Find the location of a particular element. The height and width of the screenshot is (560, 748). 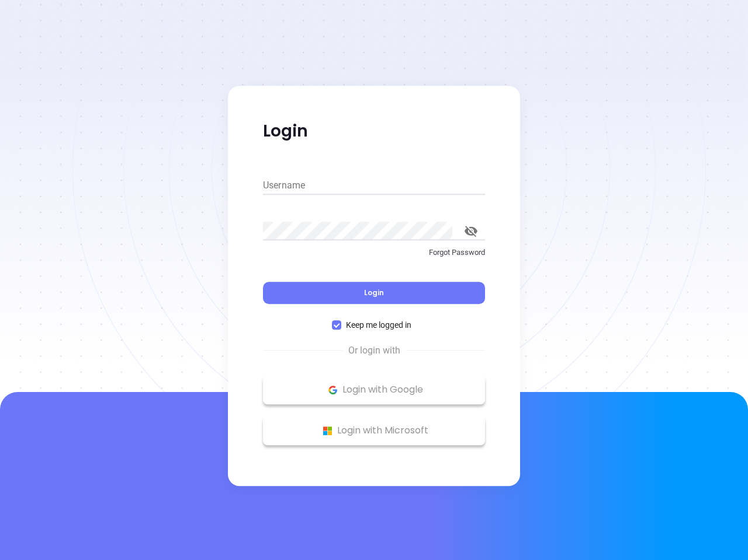

a: Forgot Password is located at coordinates (374, 258).